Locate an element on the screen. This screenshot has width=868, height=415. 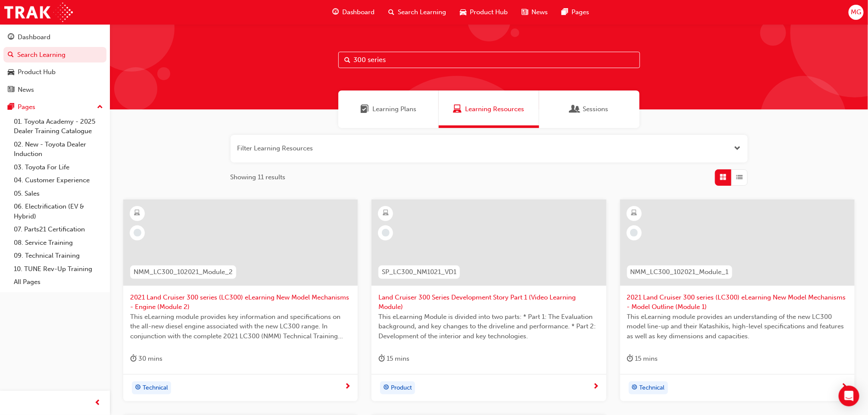
a: 08. Service Training is located at coordinates (58, 243).